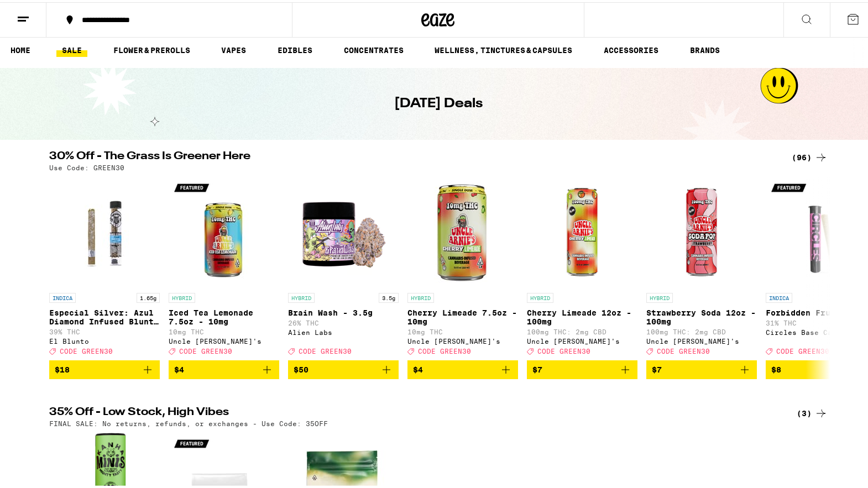 The height and width of the screenshot is (488, 868). What do you see at coordinates (343, 321) in the screenshot?
I see `p: 26% THC` at bounding box center [343, 321].